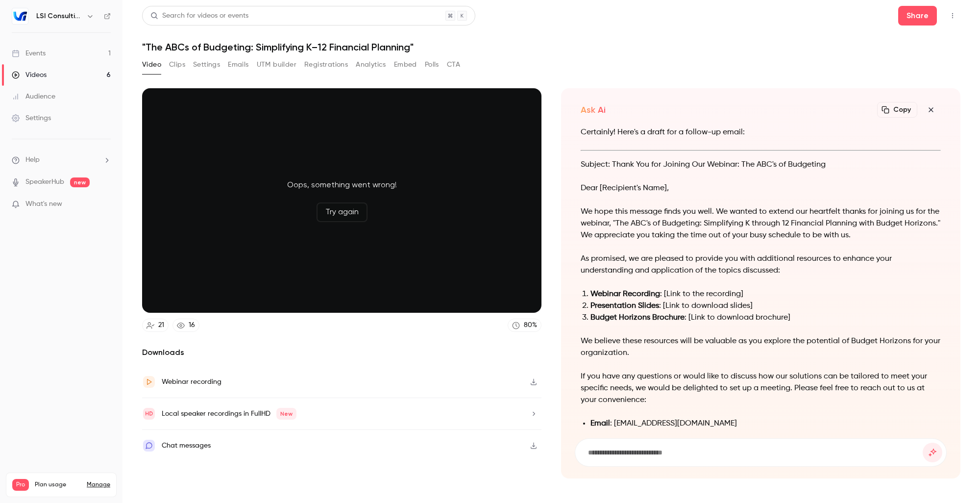  I want to click on li: : [Link to download brochure], so click(765, 317).